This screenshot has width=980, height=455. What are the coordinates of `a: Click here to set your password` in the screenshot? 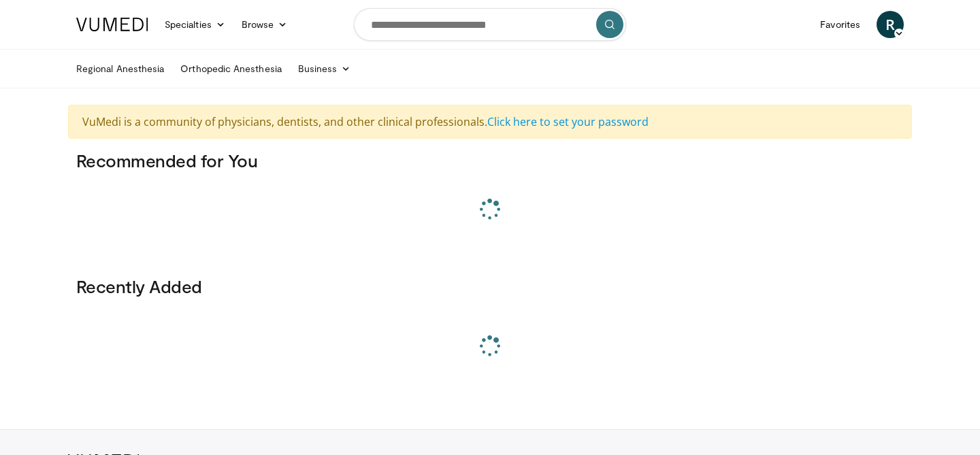 It's located at (568, 122).